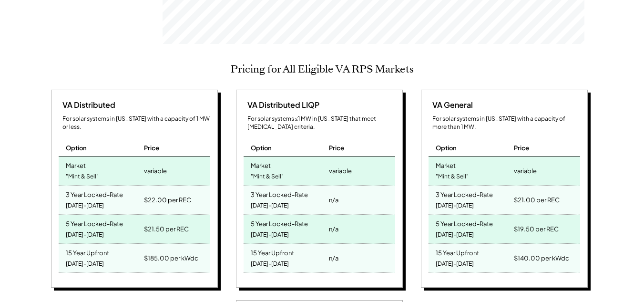 The height and width of the screenshot is (302, 644). Describe the element at coordinates (168, 200) in the screenshot. I see `div: $22.00 per REC` at that location.